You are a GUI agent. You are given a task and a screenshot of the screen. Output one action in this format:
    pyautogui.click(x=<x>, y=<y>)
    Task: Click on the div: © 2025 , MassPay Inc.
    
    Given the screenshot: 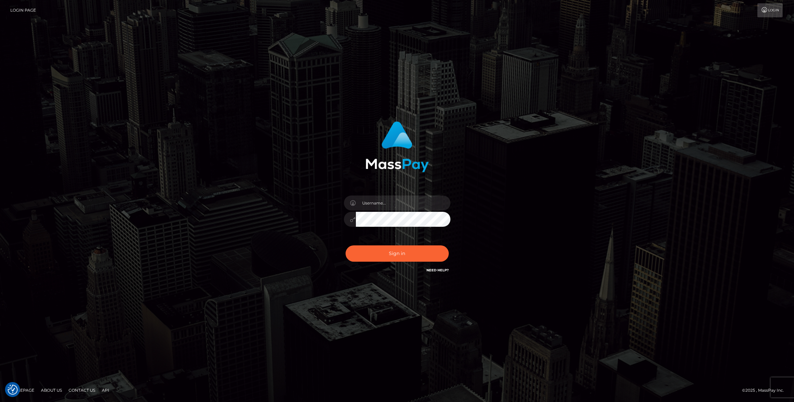 What is the action you would take?
    pyautogui.click(x=765, y=391)
    